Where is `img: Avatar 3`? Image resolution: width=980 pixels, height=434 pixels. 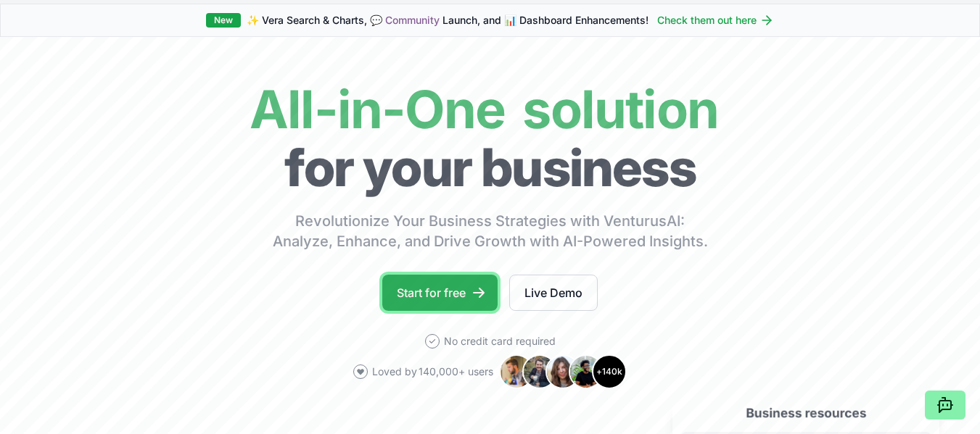 img: Avatar 3 is located at coordinates (563, 372).